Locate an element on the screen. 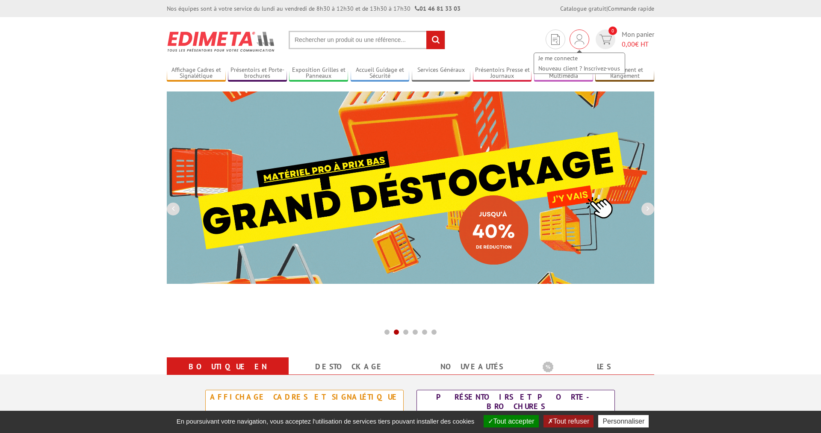 The width and height of the screenshot is (821, 433). a: Services Généraux is located at coordinates (441, 73).